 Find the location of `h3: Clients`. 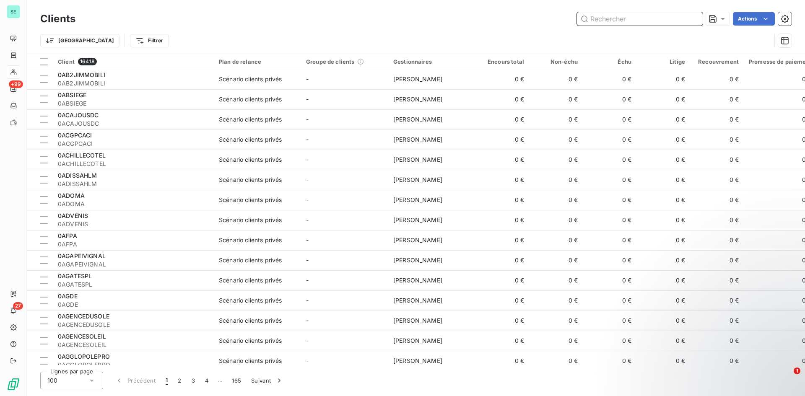

h3: Clients is located at coordinates (58, 19).